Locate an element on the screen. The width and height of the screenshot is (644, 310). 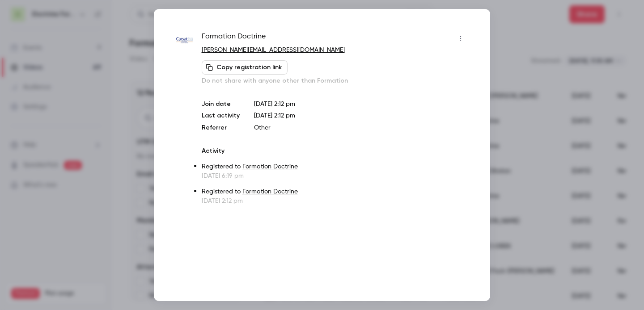
img: carsat-bfc.fr is located at coordinates (185, 40).